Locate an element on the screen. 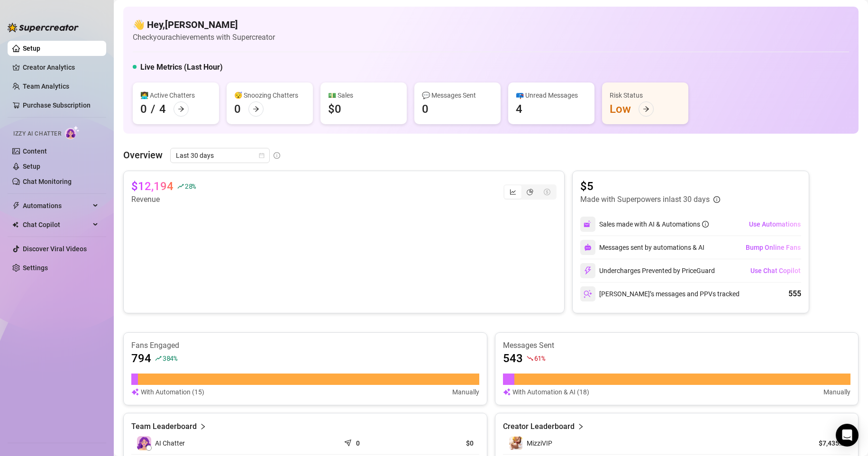 Image resolution: width=868 pixels, height=456 pixels. span: Chat Copilot is located at coordinates (56, 225).